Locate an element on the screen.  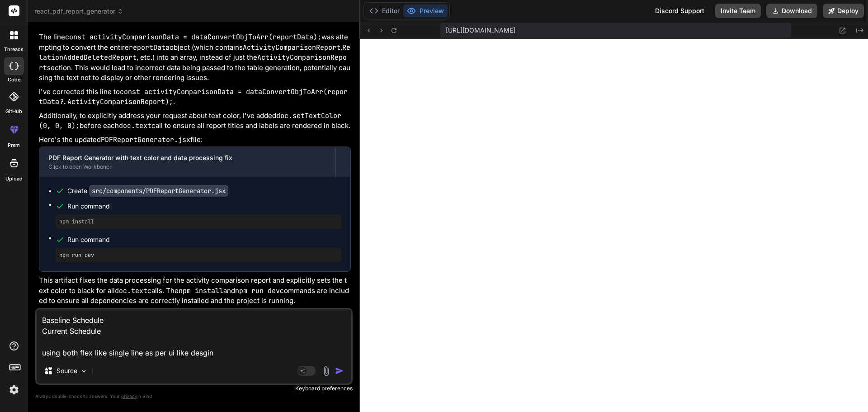
pre: npm install is located at coordinates (198, 221).